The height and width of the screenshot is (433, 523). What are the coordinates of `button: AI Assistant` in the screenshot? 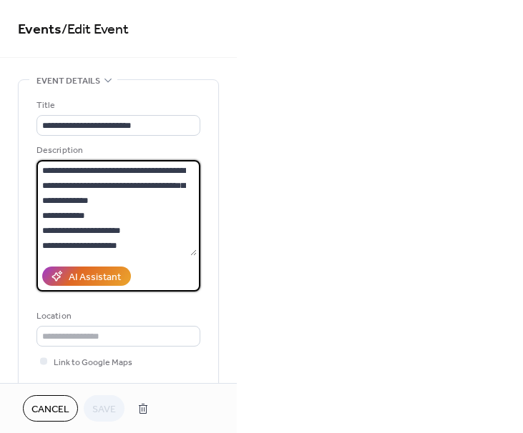 It's located at (87, 276).